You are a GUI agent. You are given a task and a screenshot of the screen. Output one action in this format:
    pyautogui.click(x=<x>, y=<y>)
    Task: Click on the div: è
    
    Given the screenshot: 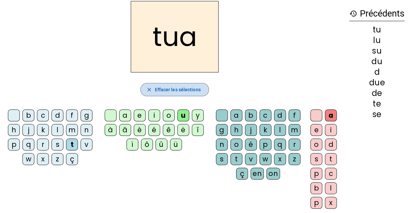 What is the action you would take?
    pyautogui.click(x=140, y=130)
    